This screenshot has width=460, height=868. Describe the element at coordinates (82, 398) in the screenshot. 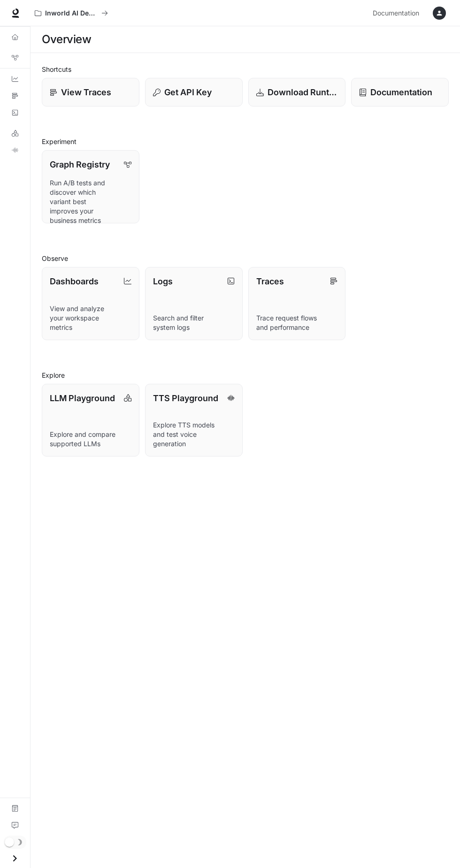

I see `p: LLM Playground` at that location.